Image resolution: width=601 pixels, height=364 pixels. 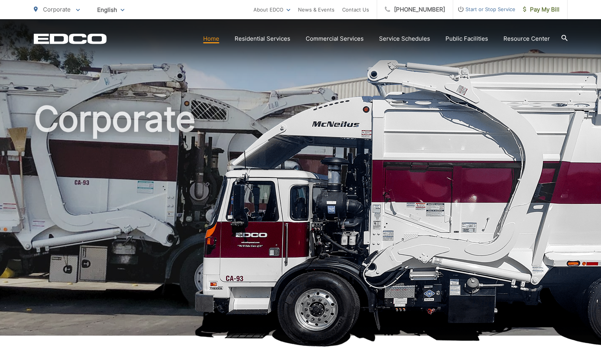 What do you see at coordinates (355, 10) in the screenshot?
I see `a: Contact Us` at bounding box center [355, 10].